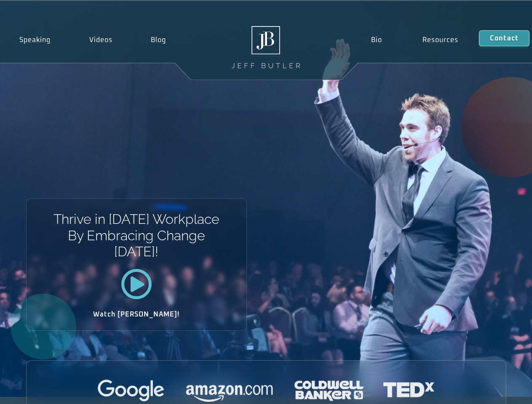 The image size is (532, 404). What do you see at coordinates (441, 40) in the screenshot?
I see `a: Resources` at bounding box center [441, 40].